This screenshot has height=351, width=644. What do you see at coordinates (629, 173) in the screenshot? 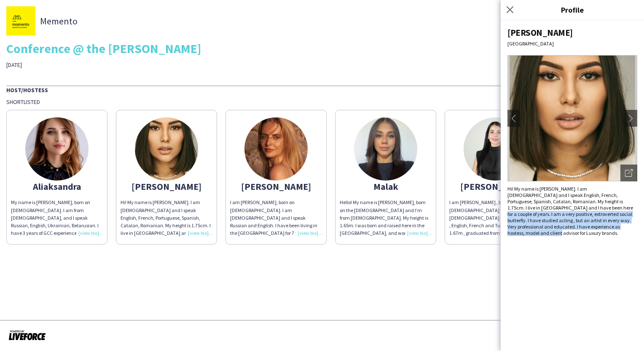
I see `div: Open photos pop-in` at bounding box center [629, 173].